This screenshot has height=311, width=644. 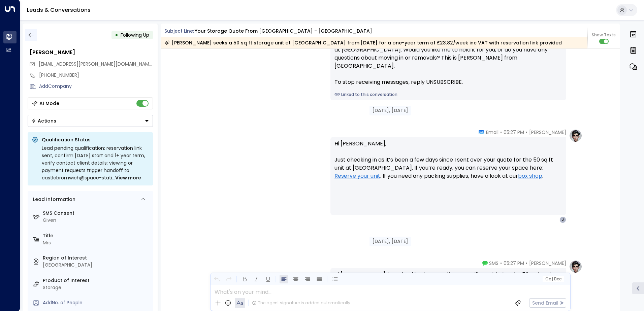 I want to click on a: Leads & Conversations, so click(x=59, y=10).